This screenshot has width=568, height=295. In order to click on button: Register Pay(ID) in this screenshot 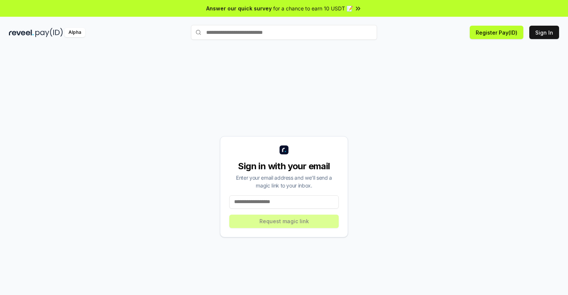, I will do `click(497, 32)`.